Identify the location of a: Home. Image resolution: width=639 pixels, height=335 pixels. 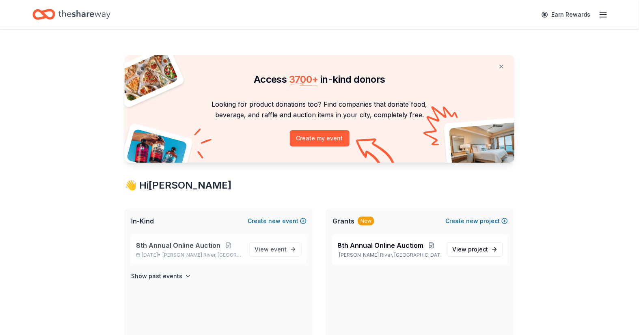
(71, 14).